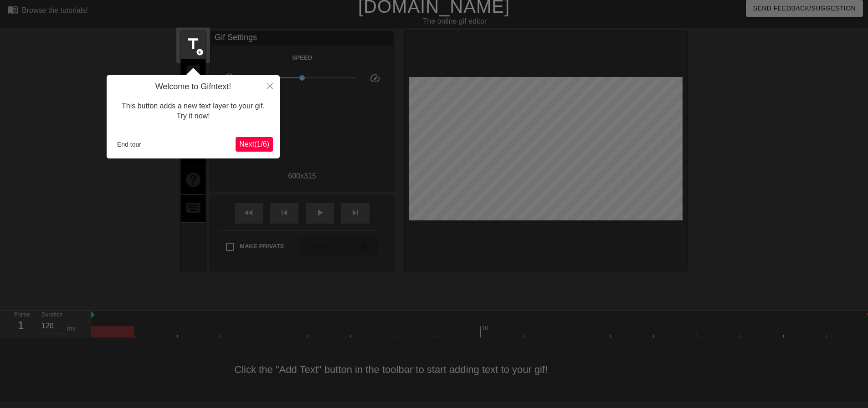 The image size is (868, 408). What do you see at coordinates (129, 145) in the screenshot?
I see `button: End tour` at bounding box center [129, 145].